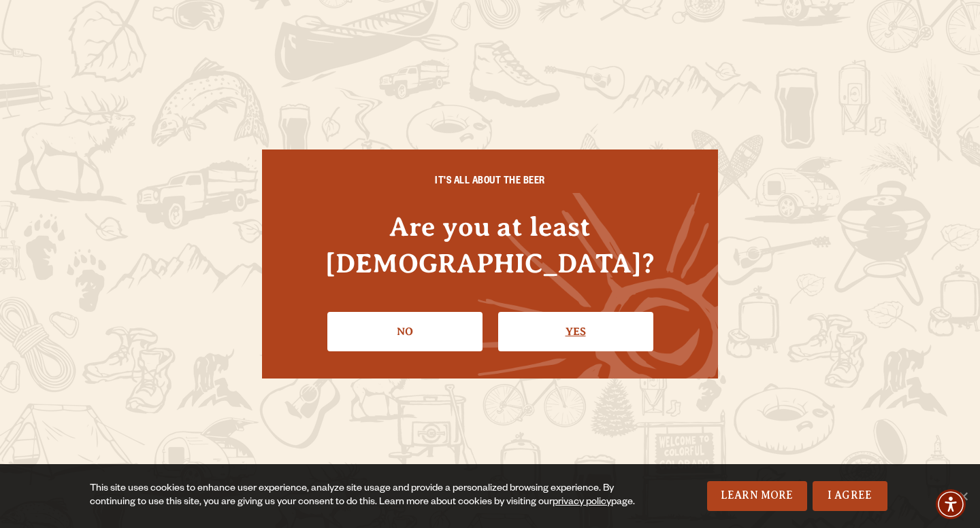 The width and height of the screenshot is (980, 528). What do you see at coordinates (582, 503) in the screenshot?
I see `a: privacy policy` at bounding box center [582, 503].